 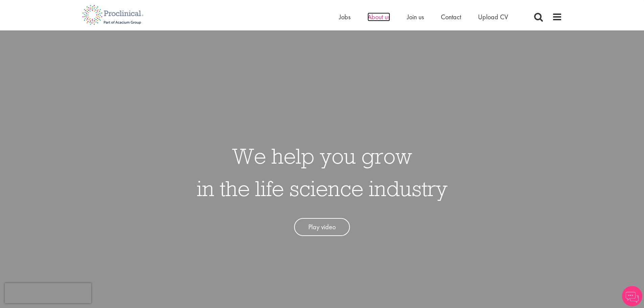 What do you see at coordinates (378, 17) in the screenshot?
I see `a: About us` at bounding box center [378, 17].